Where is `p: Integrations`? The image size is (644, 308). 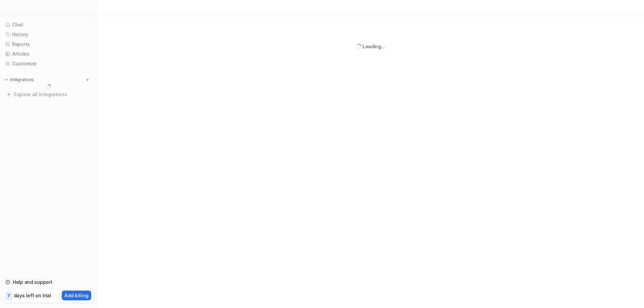
p: Integrations is located at coordinates (22, 80).